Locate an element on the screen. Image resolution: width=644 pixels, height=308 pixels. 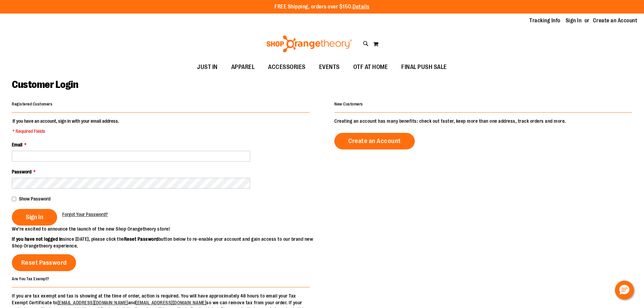
span: OTF AT HOME is located at coordinates (370, 67).